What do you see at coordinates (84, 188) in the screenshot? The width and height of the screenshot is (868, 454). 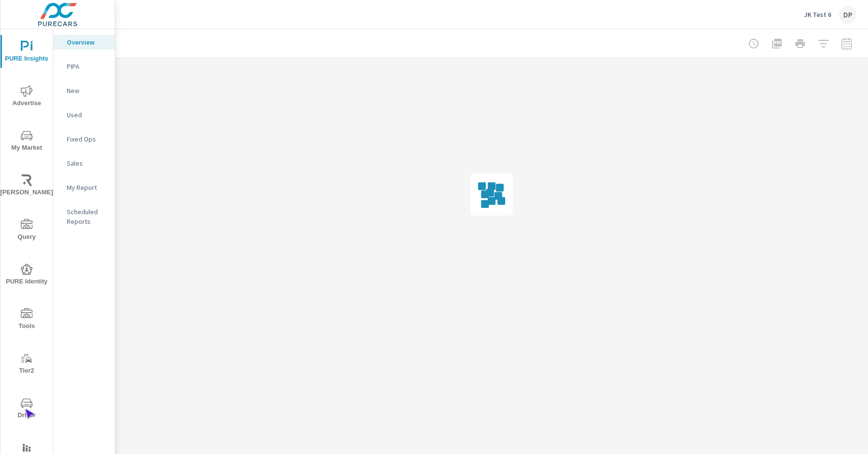 I see `div: My Report` at bounding box center [84, 188].